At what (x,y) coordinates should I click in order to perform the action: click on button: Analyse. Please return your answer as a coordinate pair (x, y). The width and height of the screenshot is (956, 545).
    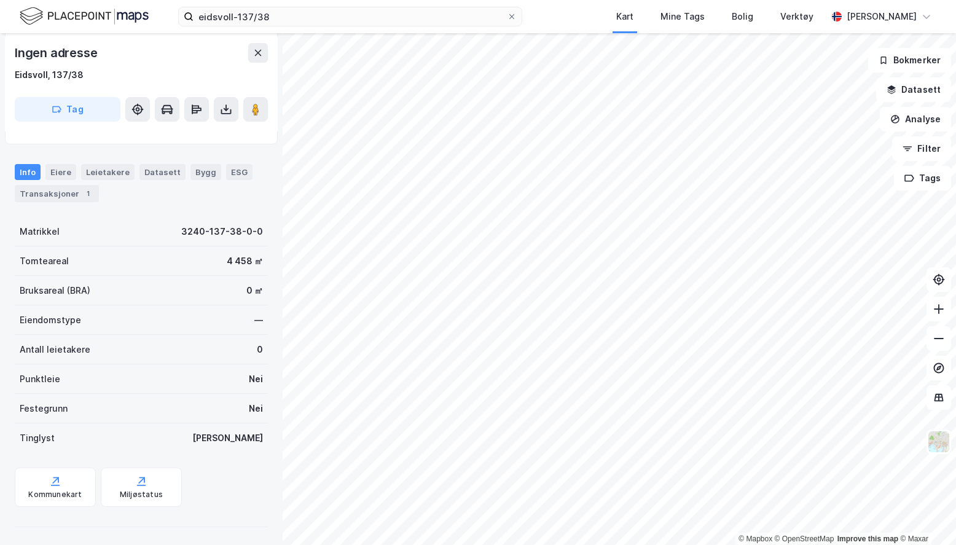
    Looking at the image, I should click on (916, 119).